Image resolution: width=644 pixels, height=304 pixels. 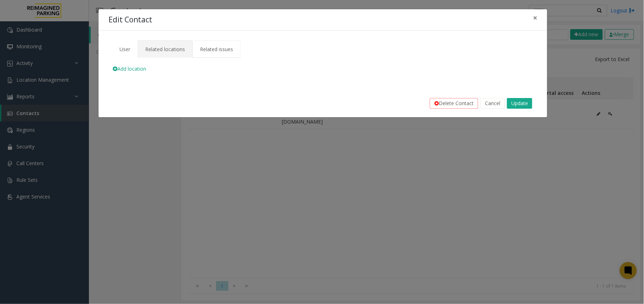 What do you see at coordinates (535, 18) in the screenshot?
I see `button: Close` at bounding box center [535, 18].